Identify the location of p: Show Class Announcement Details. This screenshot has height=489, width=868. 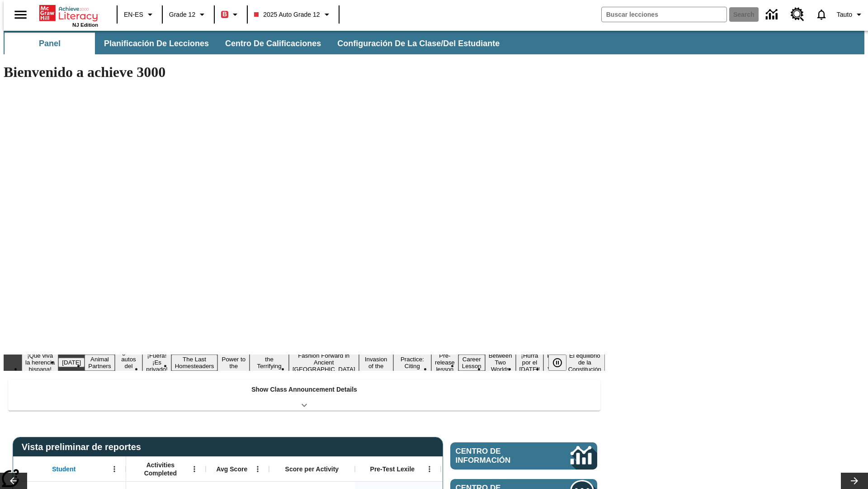
(304, 389).